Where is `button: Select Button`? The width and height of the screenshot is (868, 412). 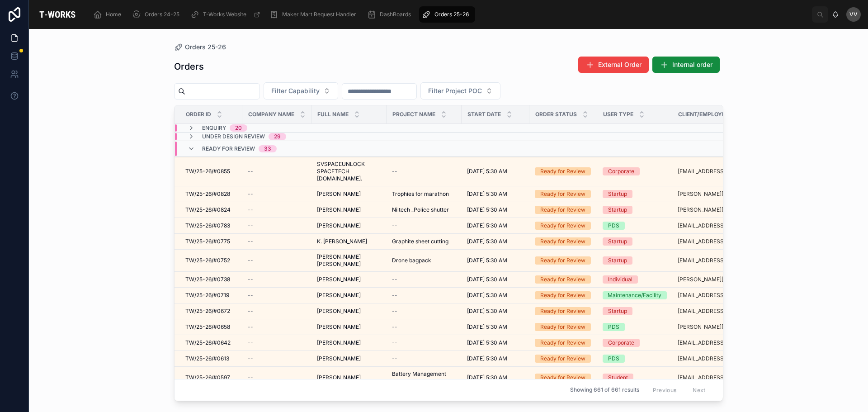
button: Select Button is located at coordinates (301, 91).